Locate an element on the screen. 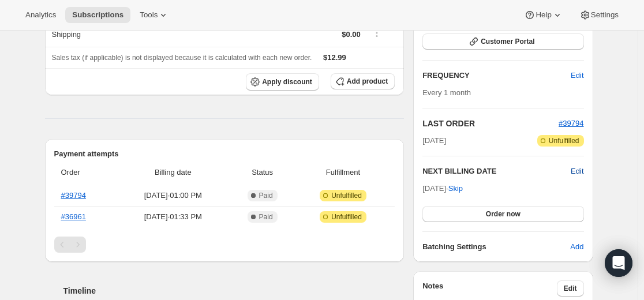 The width and height of the screenshot is (644, 300). button: Subscriptions is located at coordinates (97, 15).